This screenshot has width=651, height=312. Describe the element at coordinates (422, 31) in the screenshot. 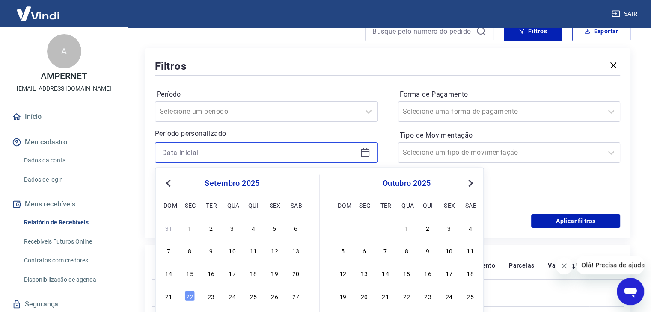

I see `input: Busque pelo número do pedido` at that location.